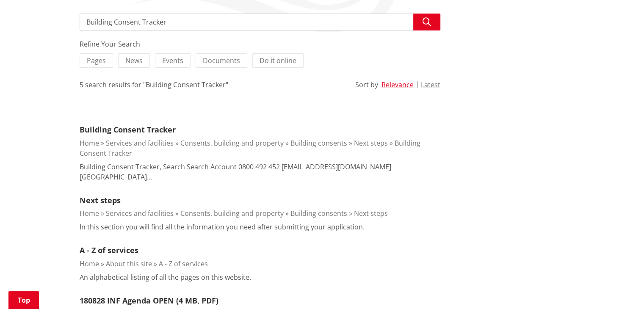 This screenshot has height=309, width=644. Describe the element at coordinates (96, 61) in the screenshot. I see `span: Pages` at that location.